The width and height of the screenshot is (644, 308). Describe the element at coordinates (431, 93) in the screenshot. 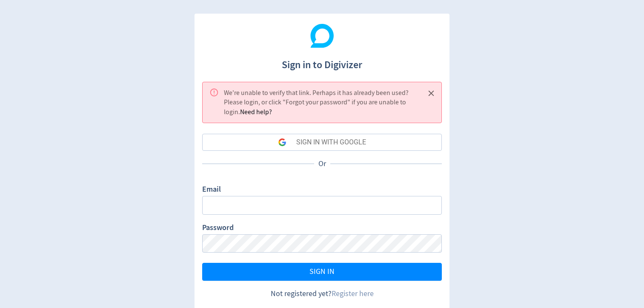

I see `button: Close` at that location.